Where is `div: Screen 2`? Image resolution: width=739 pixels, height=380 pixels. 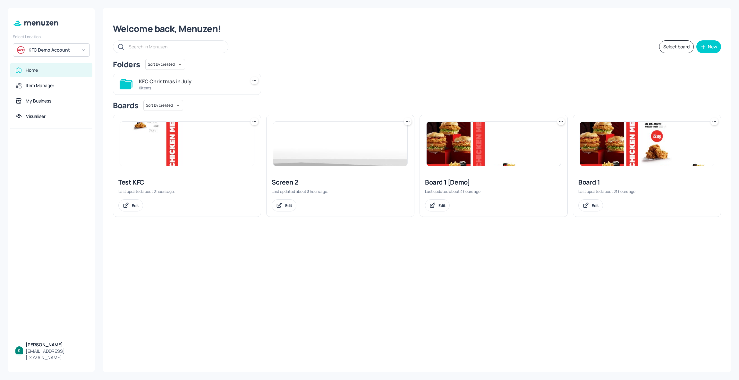
div: Screen 2 is located at coordinates (340, 182).